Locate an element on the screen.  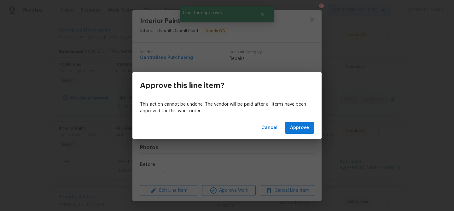
h3: Approve this line item? is located at coordinates (182, 85).